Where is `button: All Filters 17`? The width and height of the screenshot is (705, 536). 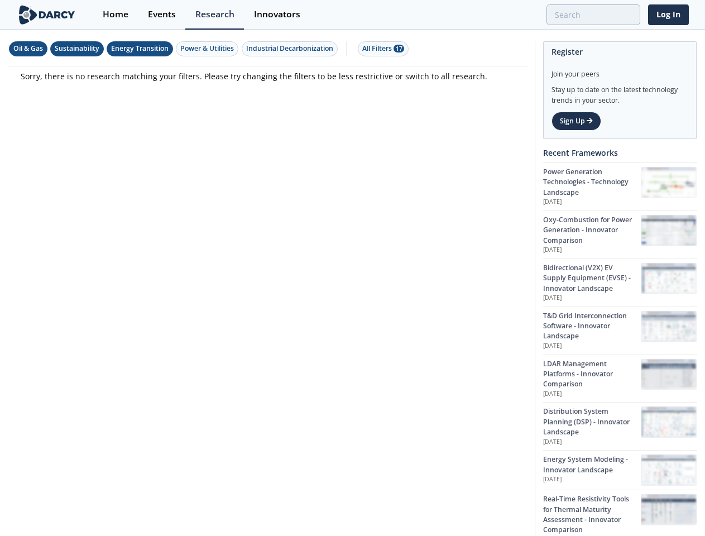
button: All Filters 17 is located at coordinates (383, 49).